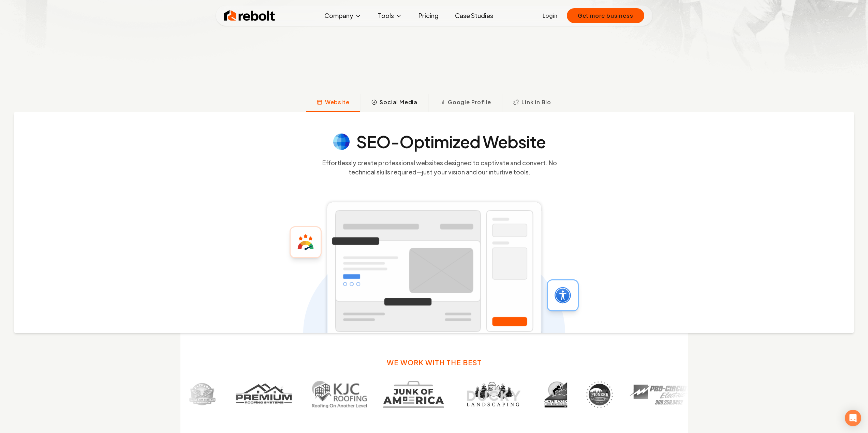 Image resolution: width=868 pixels, height=433 pixels. I want to click on img: Customer 4, so click(412, 395).